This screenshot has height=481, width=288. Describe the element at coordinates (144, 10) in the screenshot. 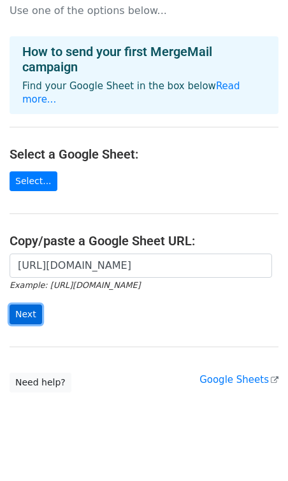

I see `p: Use one of the options below...` at that location.